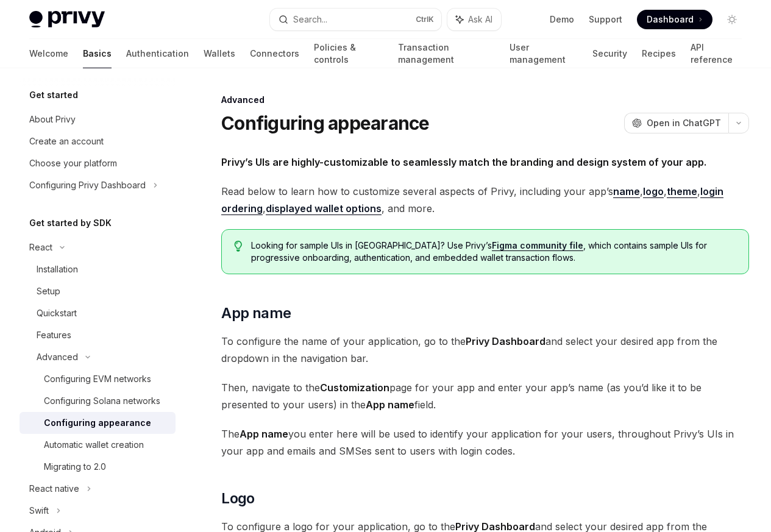 The height and width of the screenshot is (532, 771). I want to click on div: Configuring Privy Dashboard, so click(87, 185).